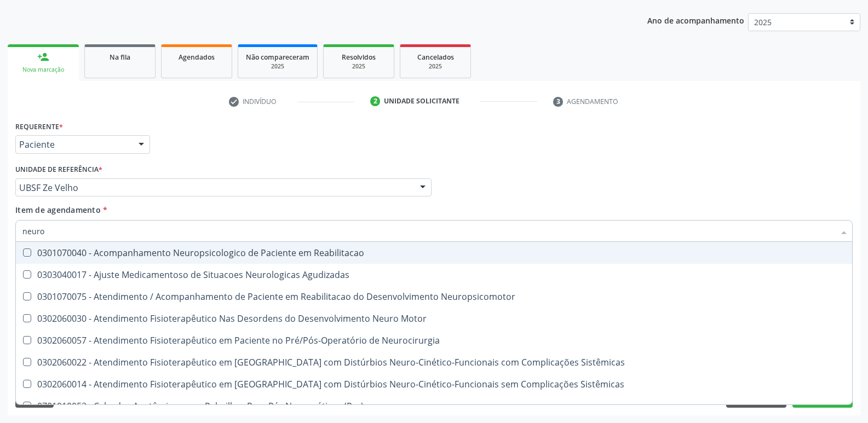 The image size is (868, 423). What do you see at coordinates (433, 275) in the screenshot?
I see `div: 0303040017 - Ajuste Medicamentoso de Situacoes Neurologicas Agudizadas` at bounding box center [433, 275].